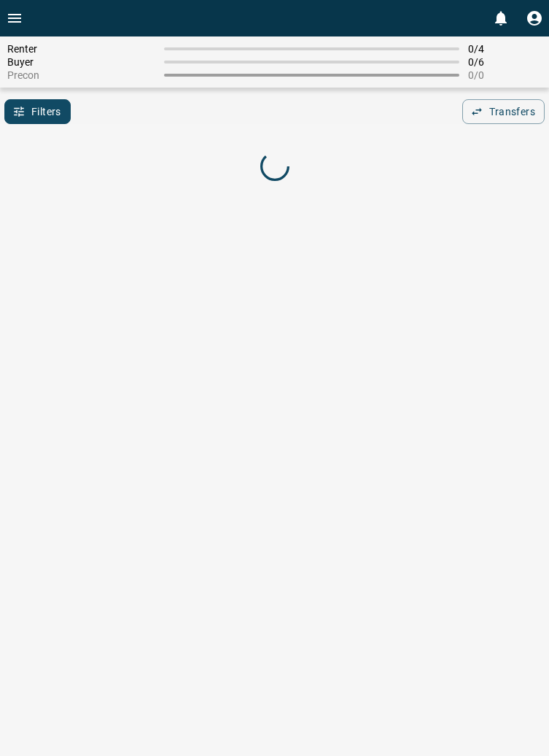  I want to click on button: Transfers, so click(503, 111).